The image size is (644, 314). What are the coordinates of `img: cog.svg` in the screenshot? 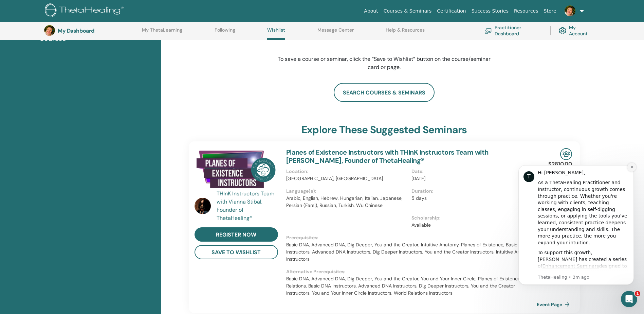 It's located at (563, 31).